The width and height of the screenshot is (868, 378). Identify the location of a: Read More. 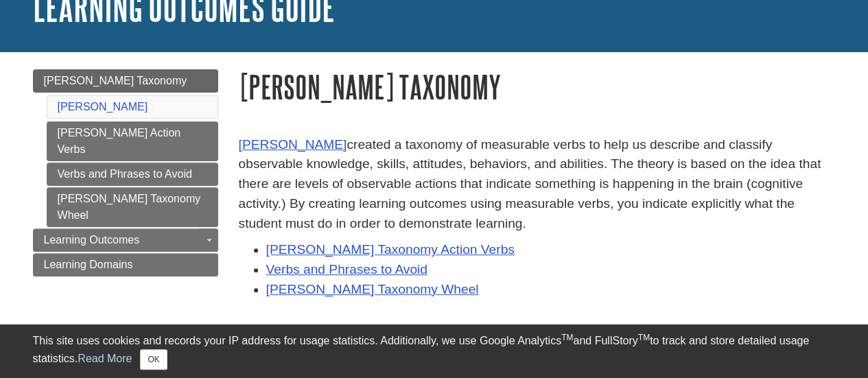
(104, 358).